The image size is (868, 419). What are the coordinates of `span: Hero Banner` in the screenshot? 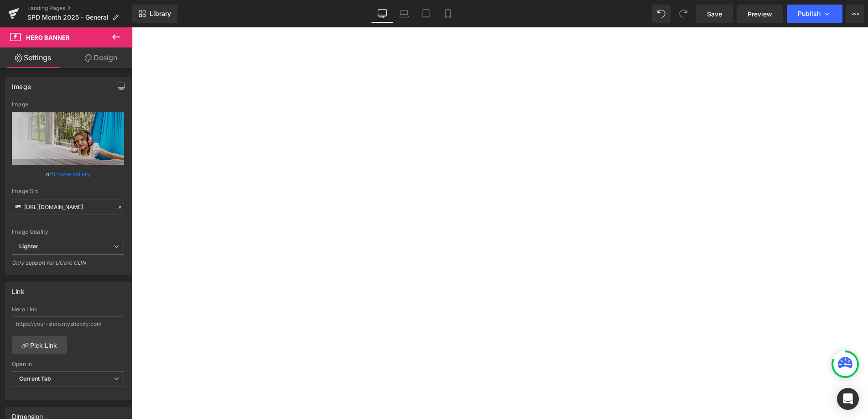 It's located at (48, 38).